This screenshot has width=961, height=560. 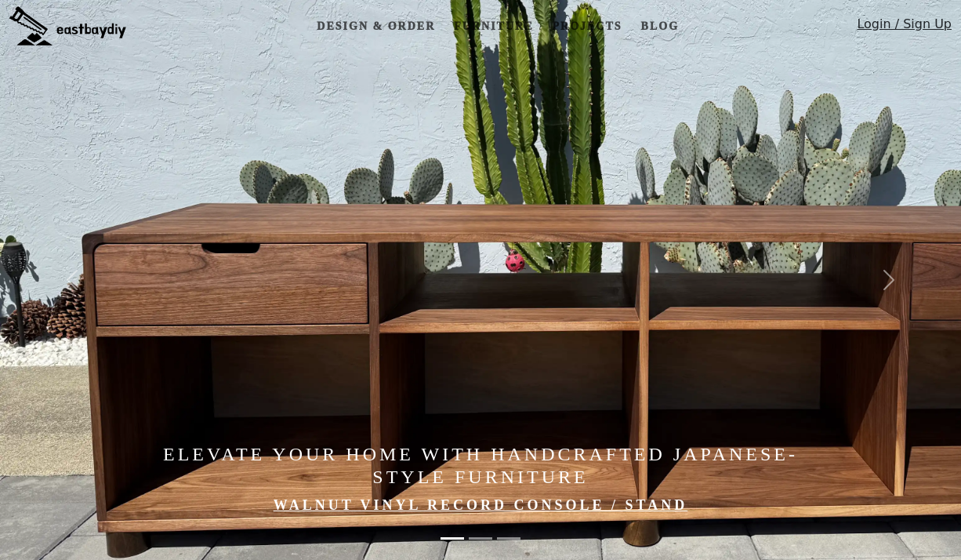 I want to click on a: Projects, so click(x=586, y=26).